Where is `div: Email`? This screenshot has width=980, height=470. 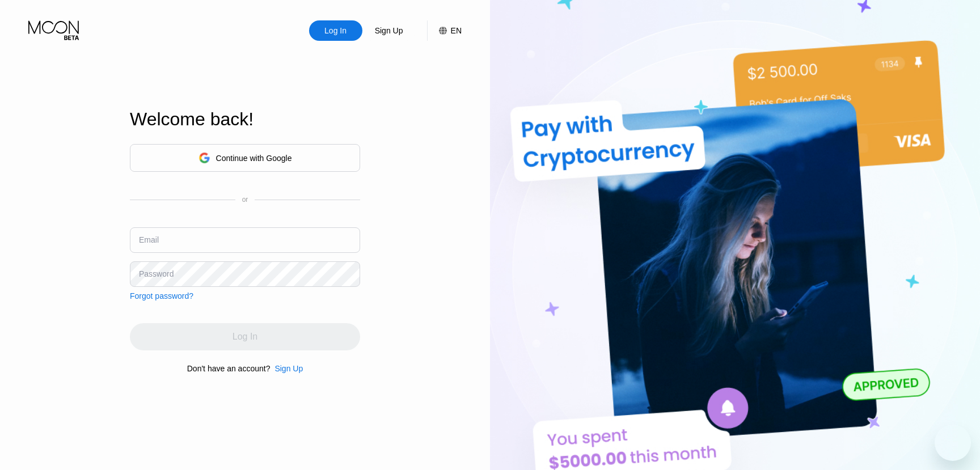 div: Email is located at coordinates (148, 240).